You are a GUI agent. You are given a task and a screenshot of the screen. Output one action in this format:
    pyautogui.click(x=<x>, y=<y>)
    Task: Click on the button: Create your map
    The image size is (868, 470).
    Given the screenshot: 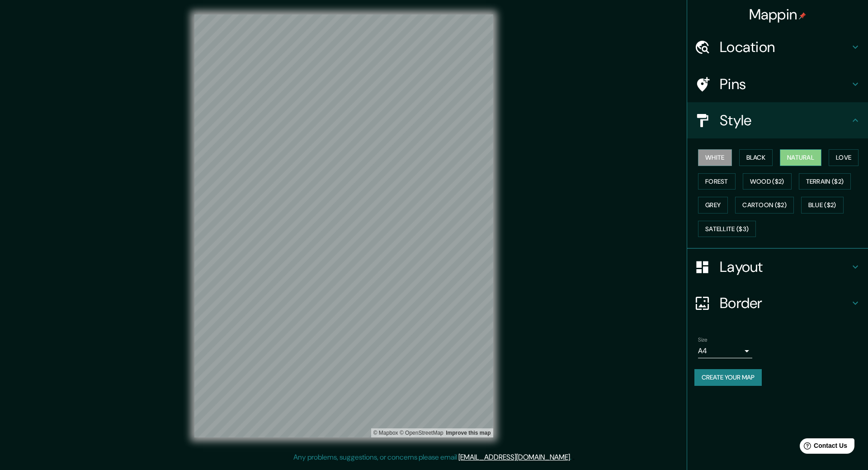 What is the action you would take?
    pyautogui.click(x=727, y=377)
    